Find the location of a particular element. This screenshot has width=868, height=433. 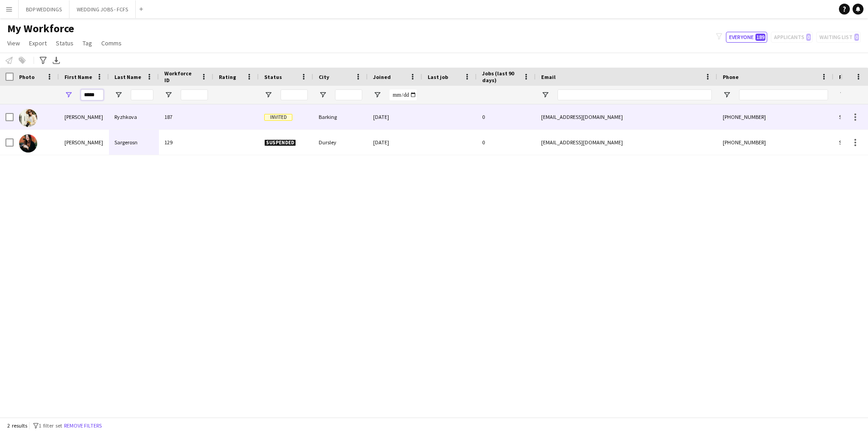

input: Status Filter Input is located at coordinates (294, 95).